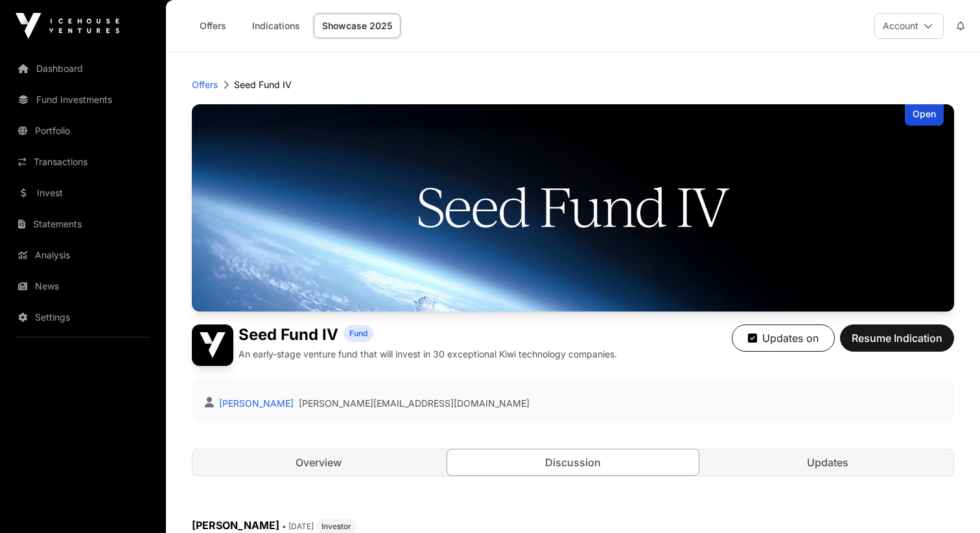 This screenshot has width=980, height=533. Describe the element at coordinates (897, 338) in the screenshot. I see `span: Resume Indication` at that location.